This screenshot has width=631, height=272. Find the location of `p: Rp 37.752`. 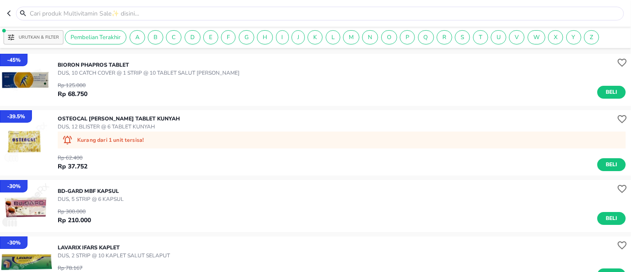

p: Rp 37.752 is located at coordinates (72, 166).